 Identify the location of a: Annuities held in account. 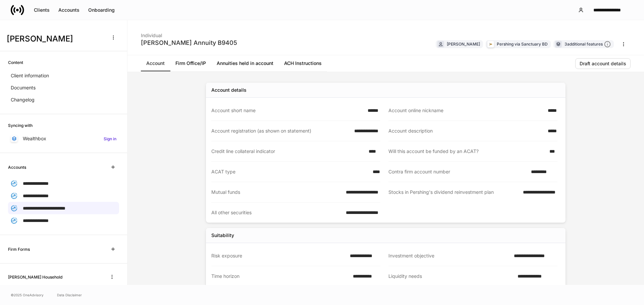
(244, 63).